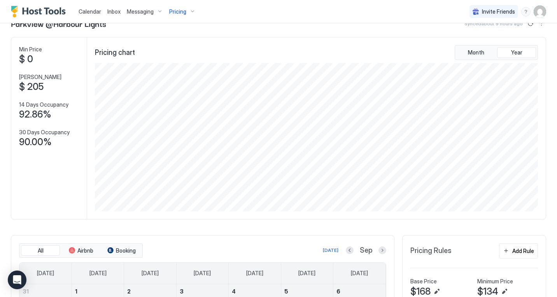 The height and width of the screenshot is (297, 557). Describe the element at coordinates (150, 273) in the screenshot. I see `a: Tuesday` at that location.